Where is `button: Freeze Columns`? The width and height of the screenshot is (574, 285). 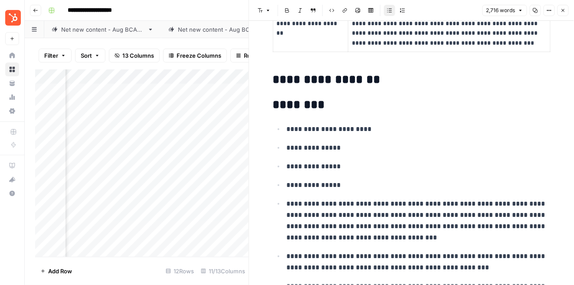 button: Freeze Columns is located at coordinates (195, 55).